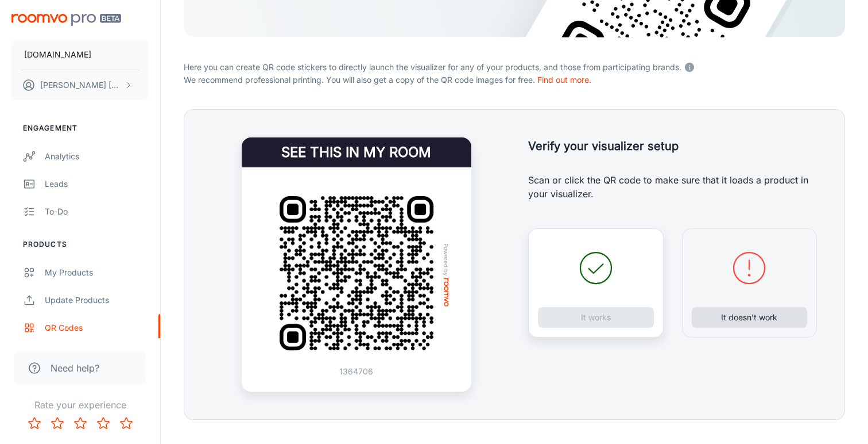 The width and height of the screenshot is (868, 444). What do you see at coordinates (97, 211) in the screenshot?
I see `div: To-do` at bounding box center [97, 211].